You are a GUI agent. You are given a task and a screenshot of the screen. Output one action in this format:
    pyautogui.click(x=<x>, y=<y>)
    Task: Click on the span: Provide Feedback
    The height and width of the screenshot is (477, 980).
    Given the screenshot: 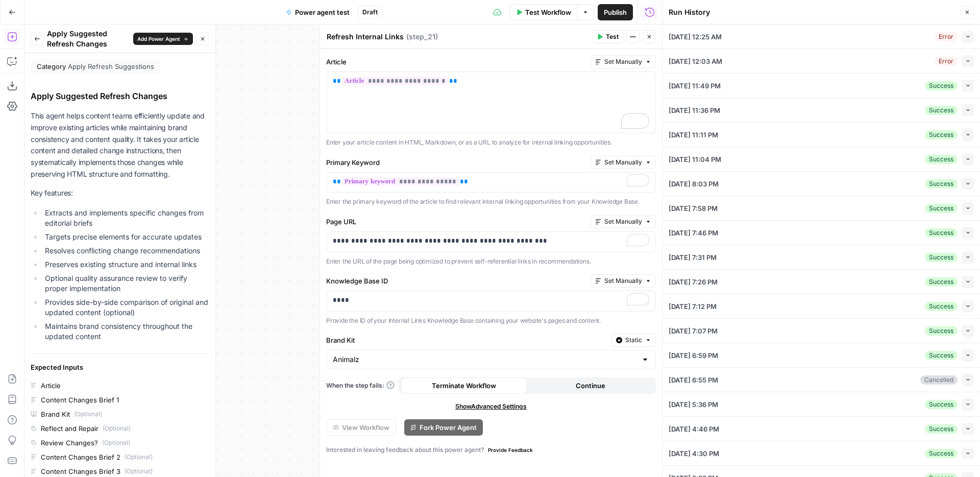 What is the action you would take?
    pyautogui.click(x=510, y=450)
    